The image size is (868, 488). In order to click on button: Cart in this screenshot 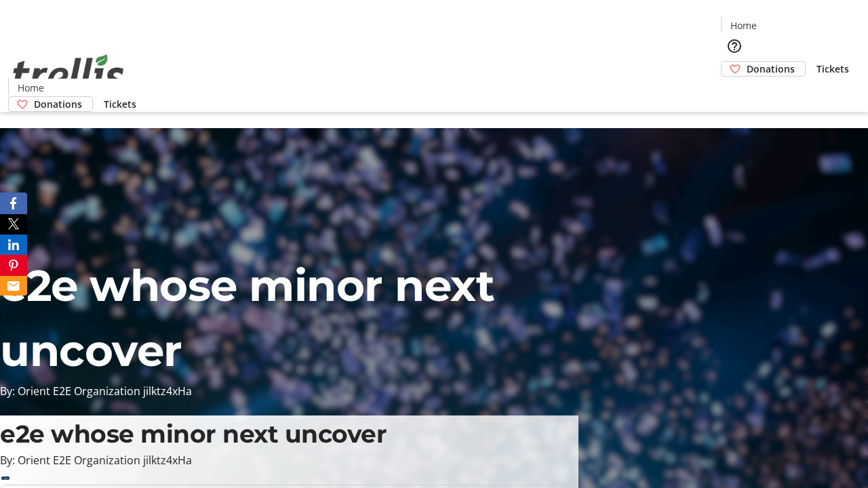, I will do `click(735, 90)`.